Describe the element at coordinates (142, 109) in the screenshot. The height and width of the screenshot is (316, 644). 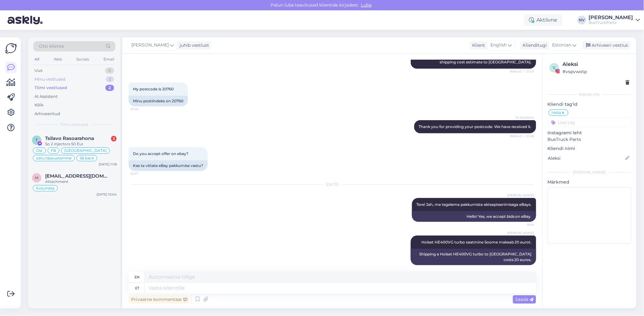
I see `span: 21:46` at that location.